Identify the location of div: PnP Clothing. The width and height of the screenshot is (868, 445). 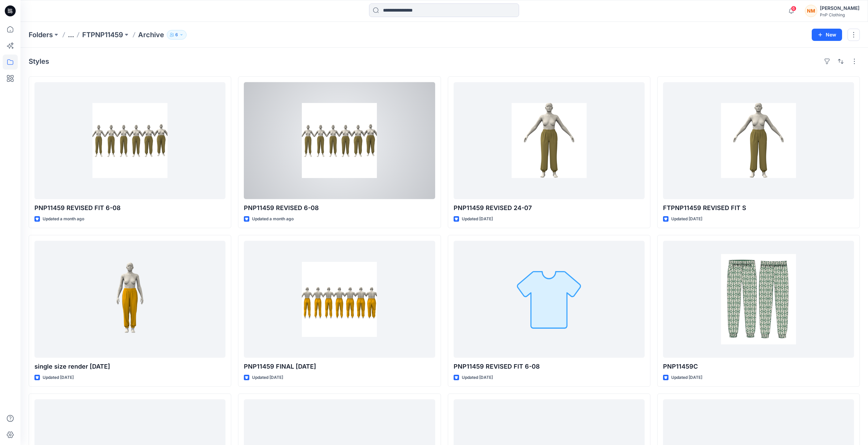
(840, 15).